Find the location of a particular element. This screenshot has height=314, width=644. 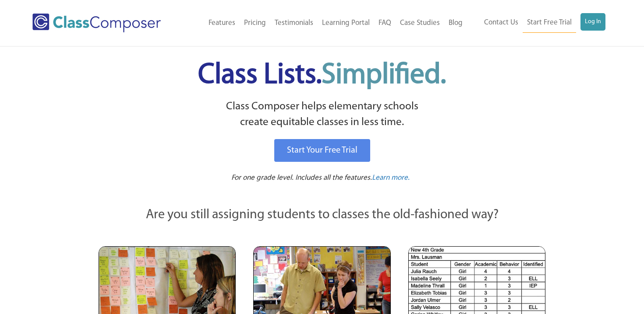

span: Start Your Free Trial is located at coordinates (322, 151).